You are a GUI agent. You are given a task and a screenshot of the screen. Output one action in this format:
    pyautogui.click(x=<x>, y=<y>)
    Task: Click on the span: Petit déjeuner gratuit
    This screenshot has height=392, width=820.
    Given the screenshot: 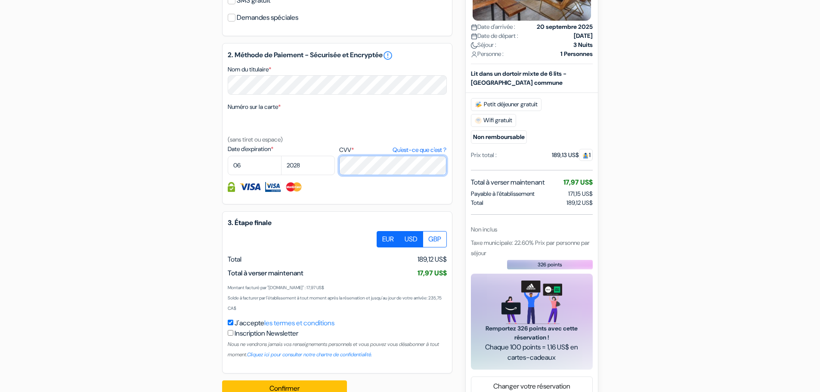 What is the action you would take?
    pyautogui.click(x=506, y=105)
    